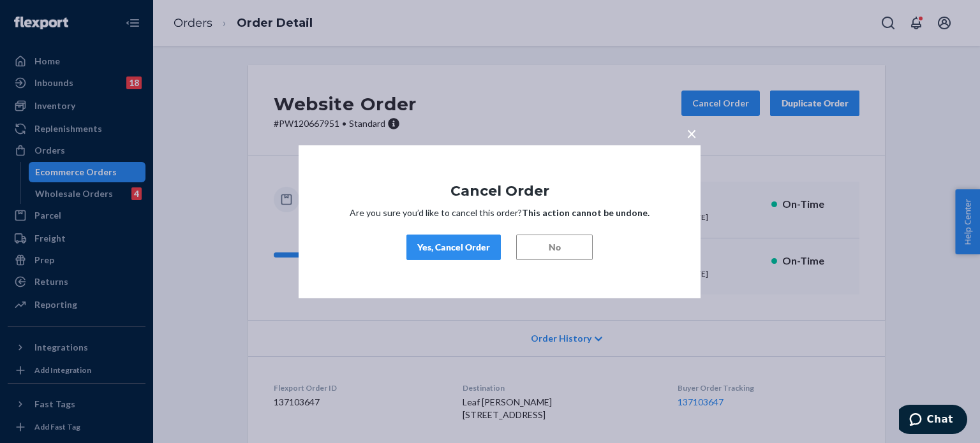  I want to click on h1: Cancel Order, so click(499, 191).